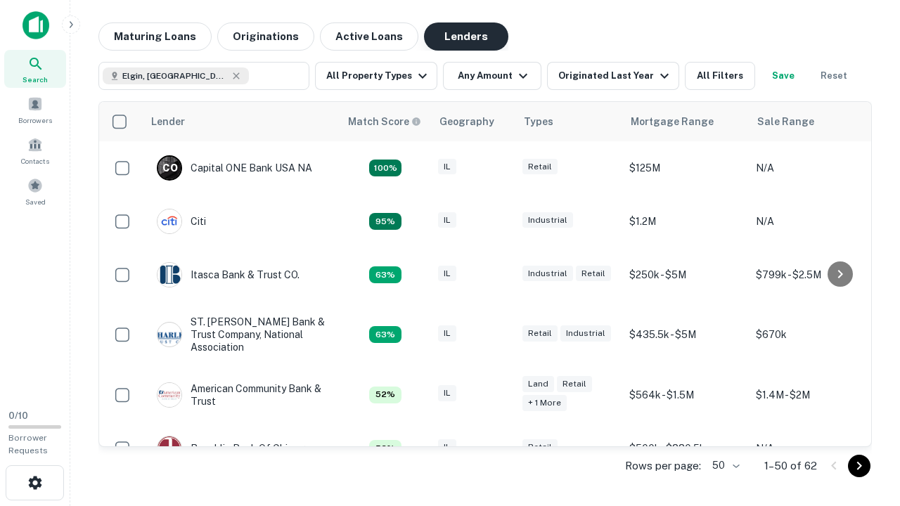  What do you see at coordinates (233, 449) in the screenshot?
I see `div: Republic Bank Of Chicago` at bounding box center [233, 449].